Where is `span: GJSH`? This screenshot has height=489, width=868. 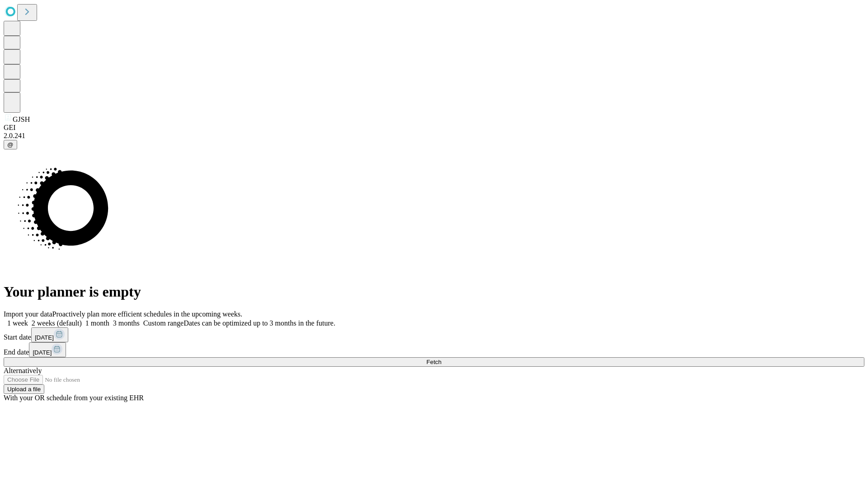 span: GJSH is located at coordinates (21, 119).